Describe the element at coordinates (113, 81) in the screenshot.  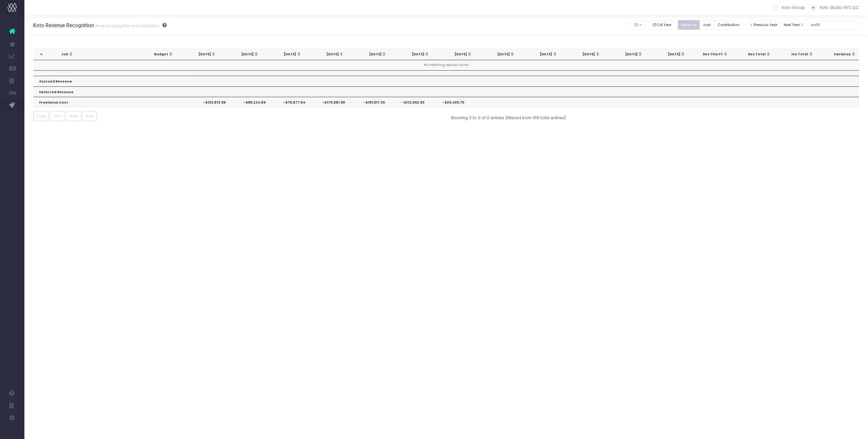
I see `th: Accrued Revenue` at that location.